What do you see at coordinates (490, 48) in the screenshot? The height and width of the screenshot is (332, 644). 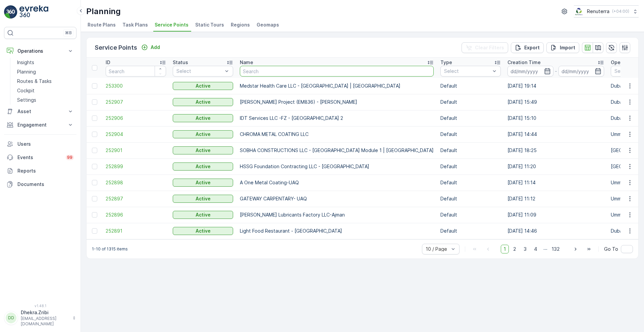 I see `p: Clear Filters` at bounding box center [490, 48].